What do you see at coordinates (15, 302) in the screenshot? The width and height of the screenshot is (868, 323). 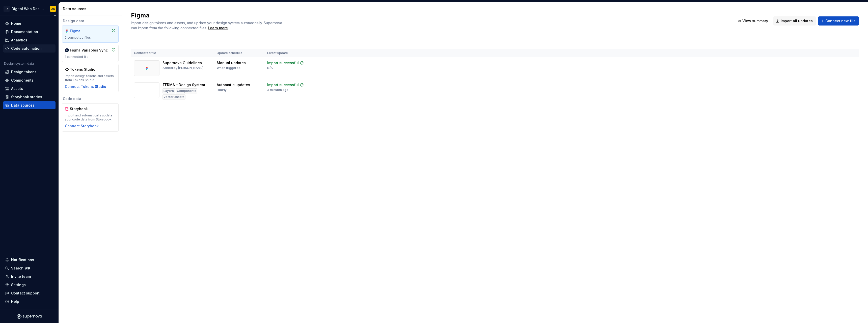 I see `div: Help` at bounding box center [15, 302].